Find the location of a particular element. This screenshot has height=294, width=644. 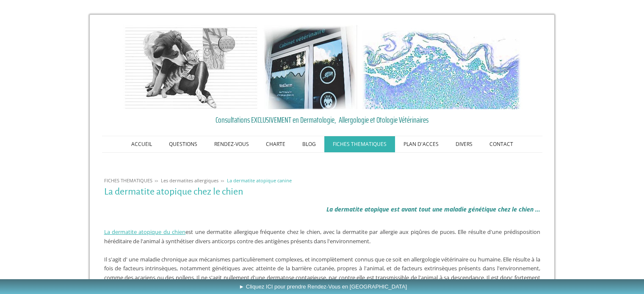

a: BLOG is located at coordinates (309, 144).